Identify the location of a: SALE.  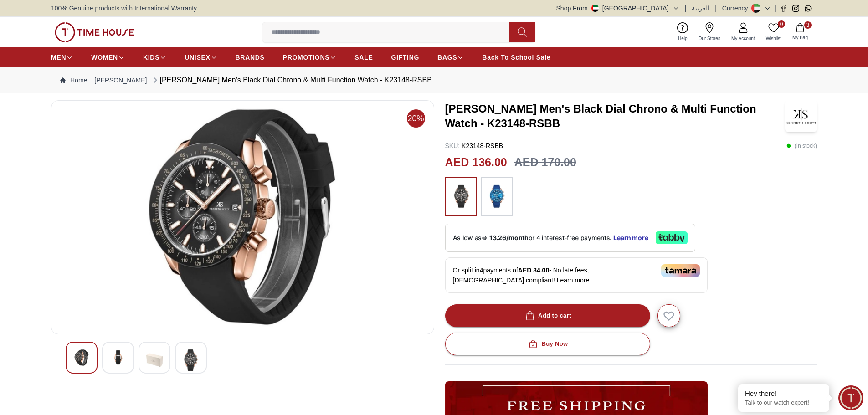
(363, 57).